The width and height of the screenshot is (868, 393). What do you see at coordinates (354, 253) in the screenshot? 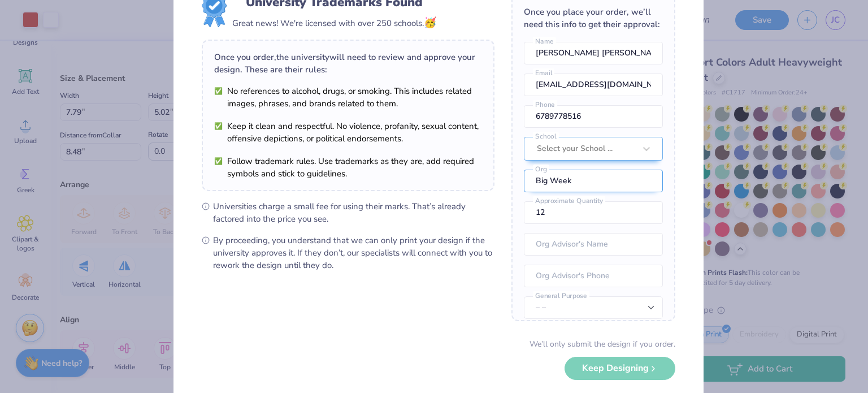
I see `span: By proceeding, you understand that we can only print your design if the university approves it. I...` at bounding box center [354, 253].